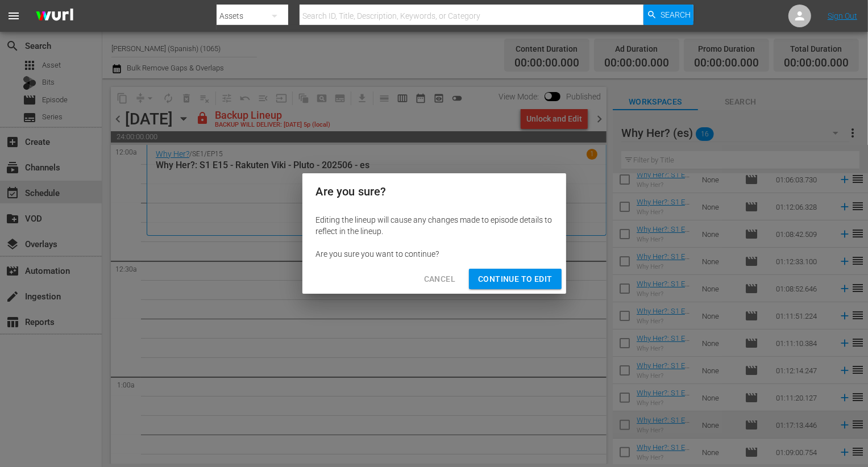  I want to click on span: Continue to Edit, so click(515, 279).